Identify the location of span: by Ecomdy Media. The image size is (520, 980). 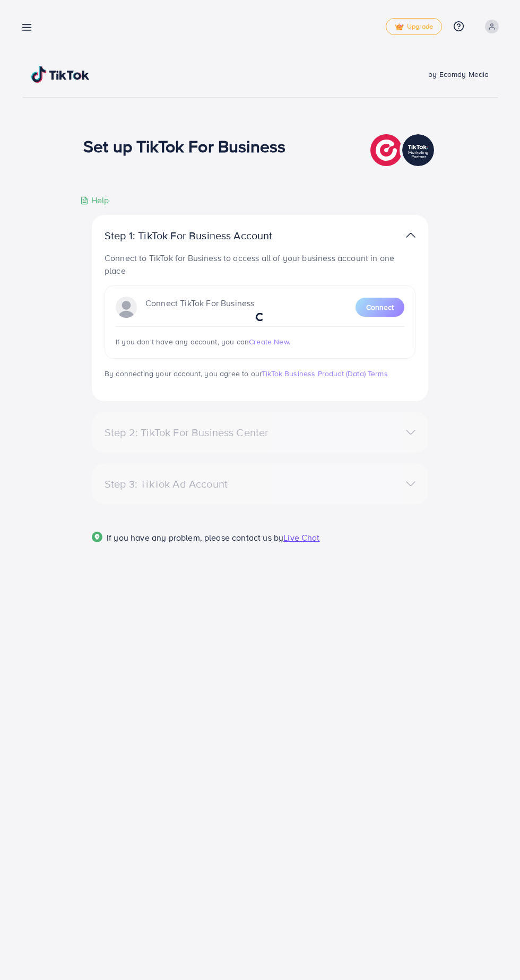
(459, 75).